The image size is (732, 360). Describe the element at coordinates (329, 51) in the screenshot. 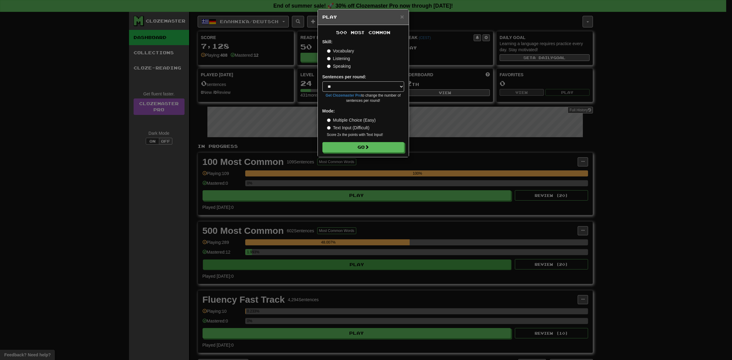

I see `input: Vocabulary` at that location.